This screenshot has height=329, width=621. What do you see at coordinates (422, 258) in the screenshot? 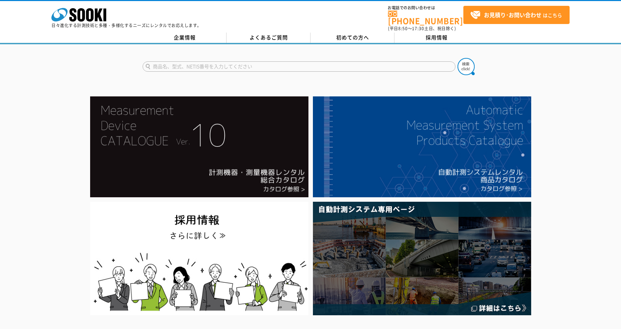
I see `img: 自動計測システム専用ページ` at bounding box center [422, 258].